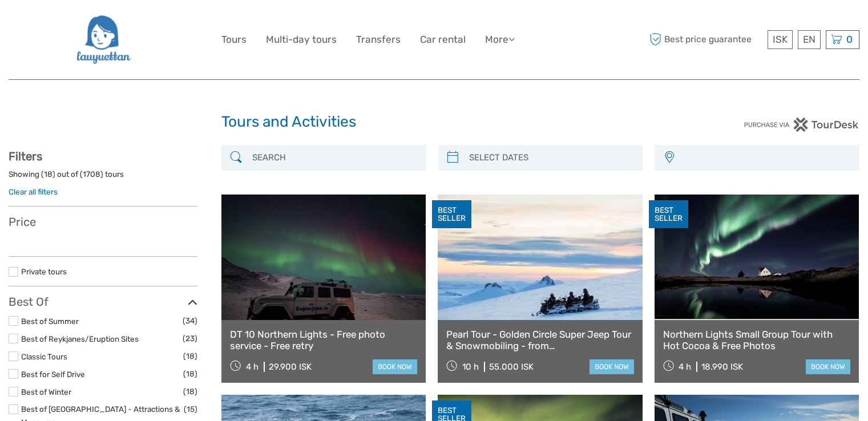 The width and height of the screenshot is (868, 421). Describe the element at coordinates (781, 40) in the screenshot. I see `span: ISK` at that location.